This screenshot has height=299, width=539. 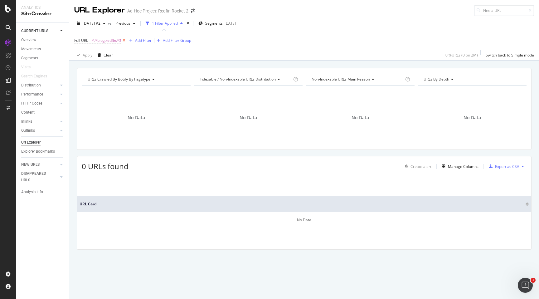 What do you see at coordinates (510, 55) in the screenshot?
I see `div: Switch back to Simple mode` at bounding box center [510, 55].